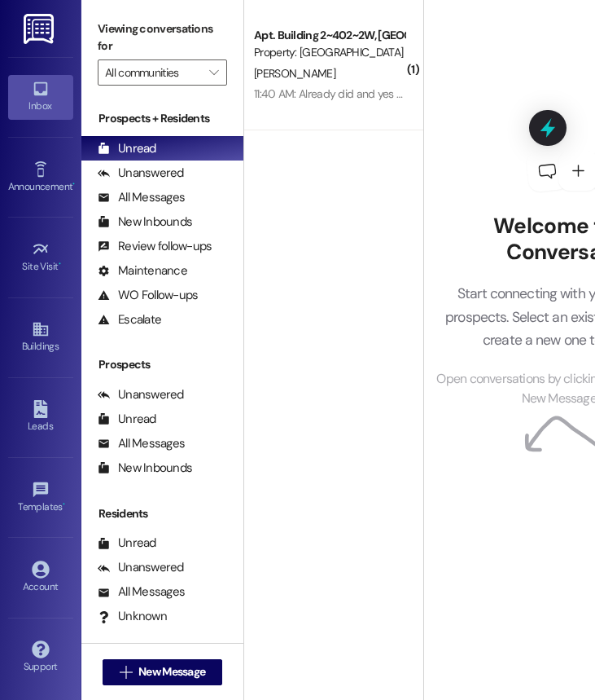  What do you see at coordinates (143, 270) in the screenshot?
I see `div: Maintenance` at bounding box center [143, 270].